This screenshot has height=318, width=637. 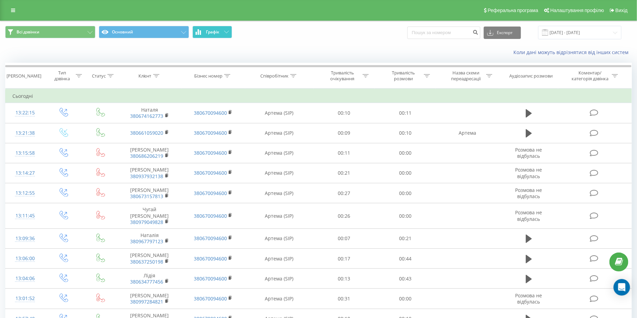 What do you see at coordinates (147, 281) in the screenshot?
I see `a: 380634777456` at bounding box center [147, 281].